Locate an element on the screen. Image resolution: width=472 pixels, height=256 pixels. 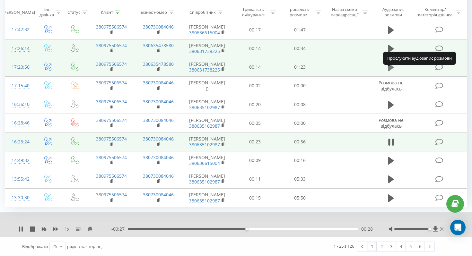
td: 05:50 is located at coordinates (300, 198).